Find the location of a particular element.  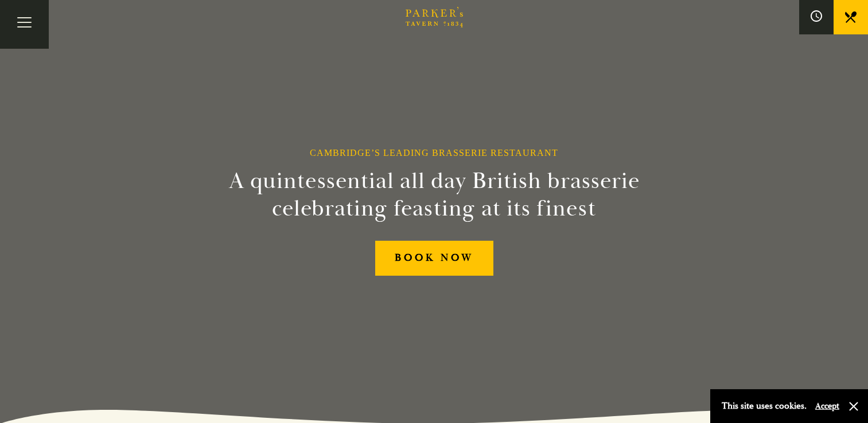

button: Close and accept is located at coordinates (854, 406).